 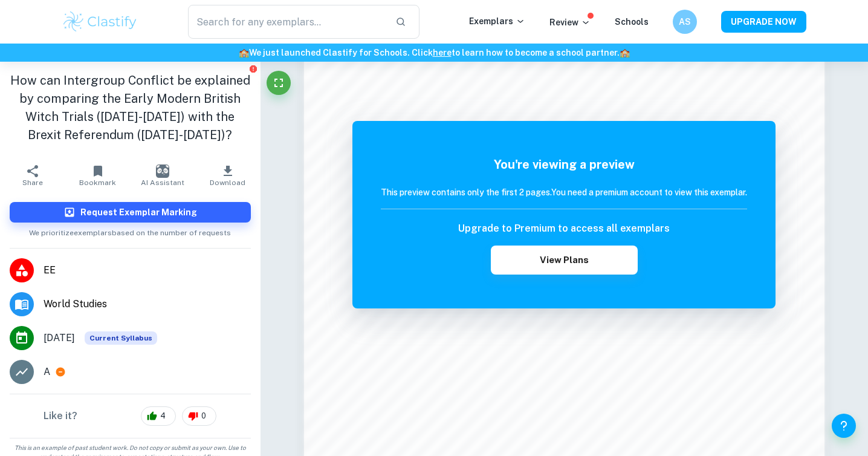 What do you see at coordinates (278, 83) in the screenshot?
I see `button: Fullscreen` at bounding box center [278, 83].